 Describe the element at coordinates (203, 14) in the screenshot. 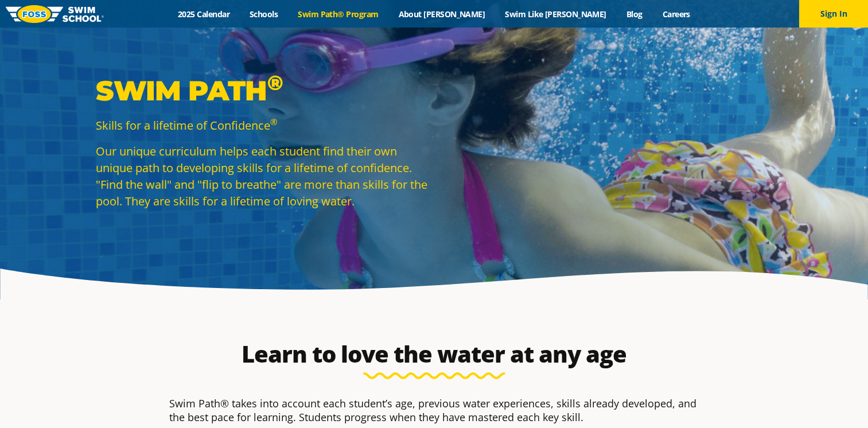

I see `a: 2025 Calendar` at that location.